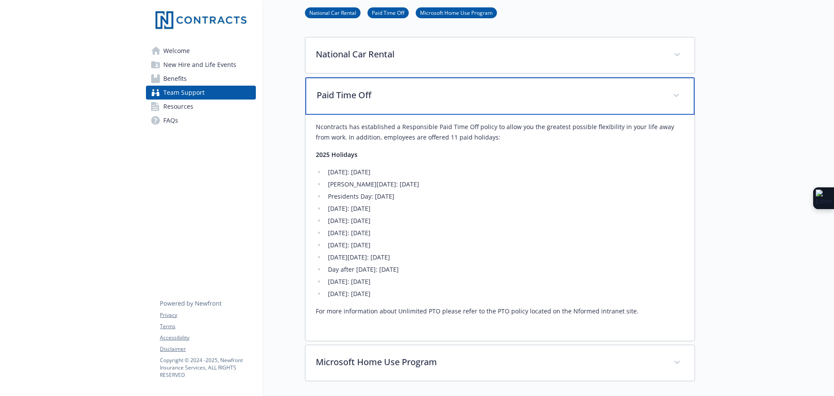 This screenshot has width=834, height=396. I want to click on a: Paid Time Off, so click(388, 12).